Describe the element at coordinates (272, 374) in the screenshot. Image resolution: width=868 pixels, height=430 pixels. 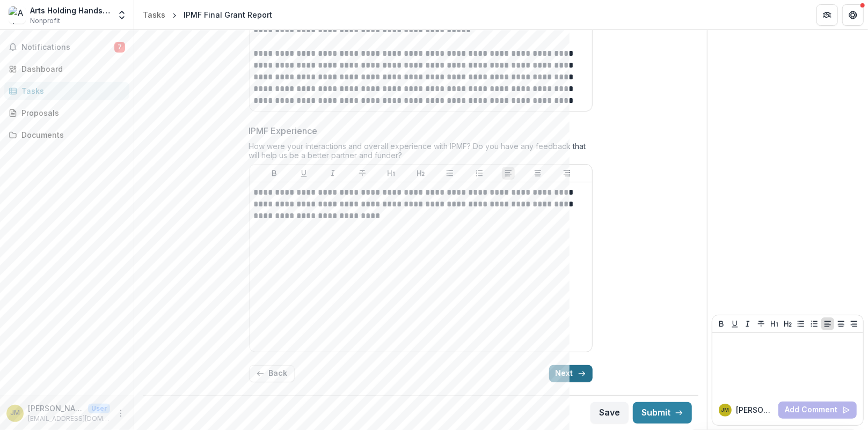
I see `button: Back` at that location.